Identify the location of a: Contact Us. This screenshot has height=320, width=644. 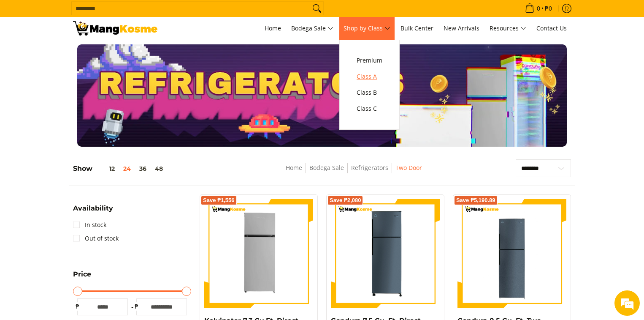
(551, 28).